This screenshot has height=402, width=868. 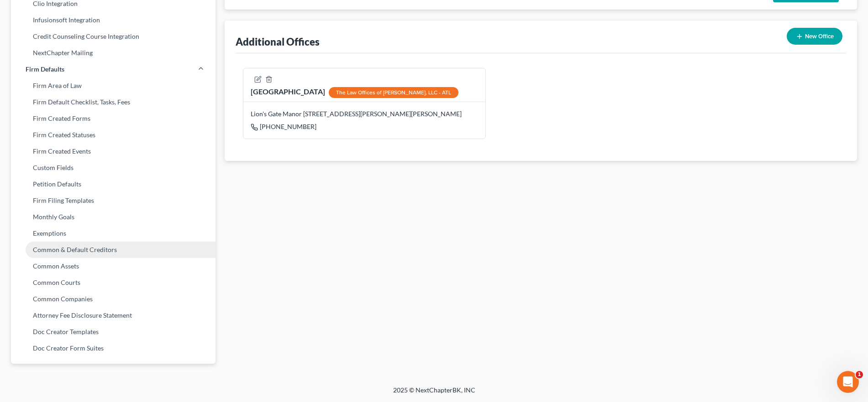 What do you see at coordinates (113, 168) in the screenshot?
I see `a: Custom Fields` at bounding box center [113, 168].